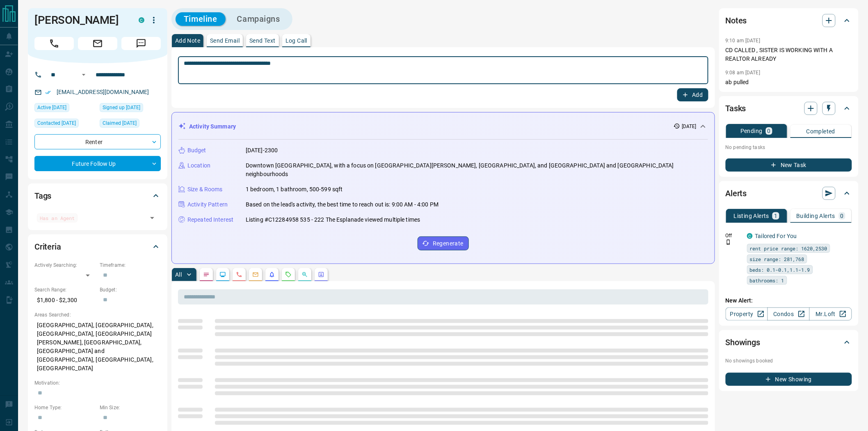  Describe the element at coordinates (130, 290) in the screenshot. I see `p: Budget:` at that location.